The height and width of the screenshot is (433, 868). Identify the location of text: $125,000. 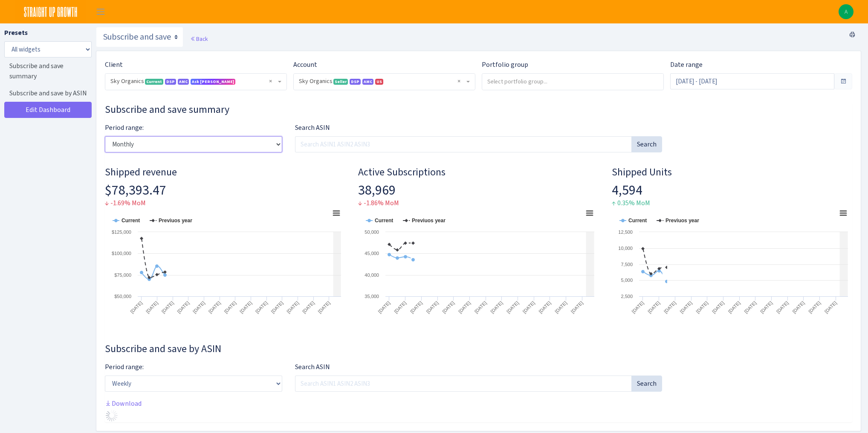
(122, 233).